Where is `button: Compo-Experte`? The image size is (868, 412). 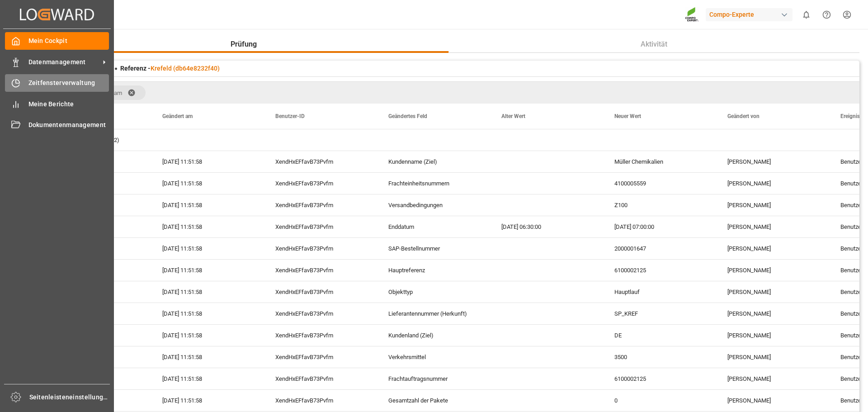 button: Compo-Experte is located at coordinates (751, 14).